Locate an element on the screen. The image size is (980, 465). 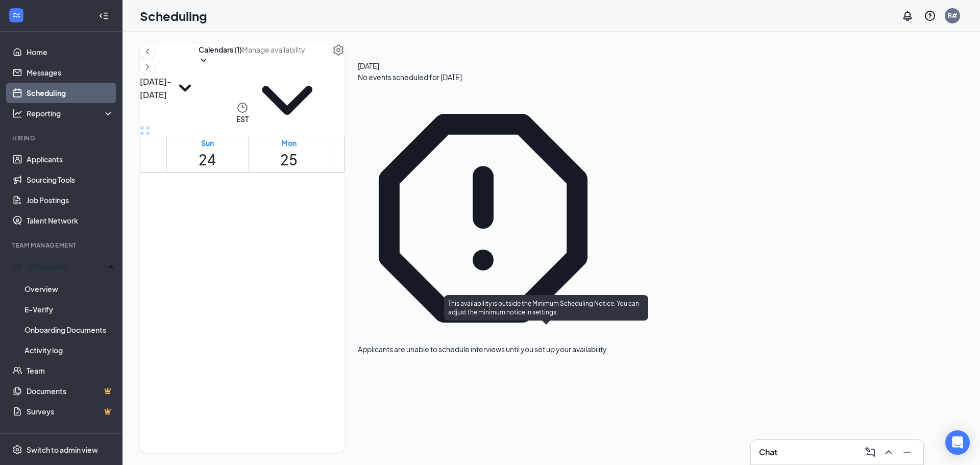
a: DocumentsCrown is located at coordinates (70, 392).